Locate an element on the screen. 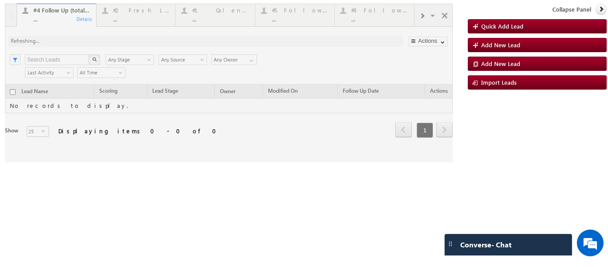  span: Import Leads is located at coordinates (499, 82).